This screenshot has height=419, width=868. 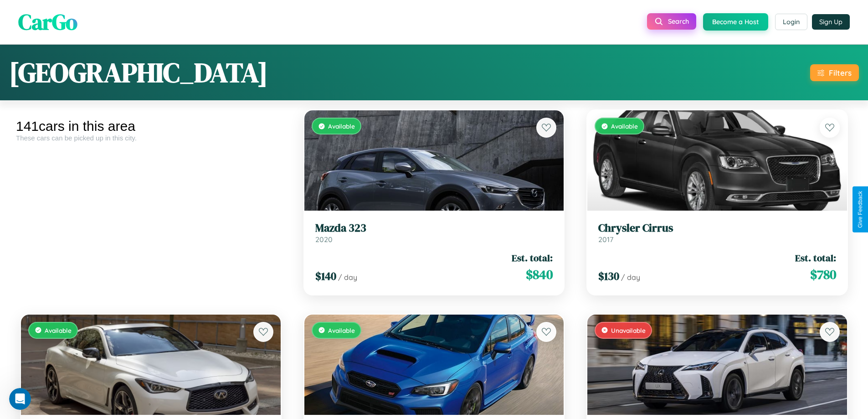 I want to click on span: $ 130, so click(x=609, y=276).